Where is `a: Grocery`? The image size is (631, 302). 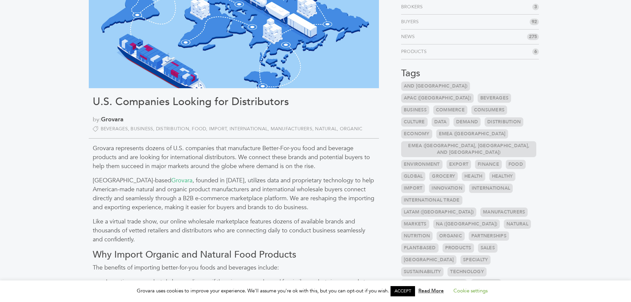
a: Grocery is located at coordinates (444, 176).